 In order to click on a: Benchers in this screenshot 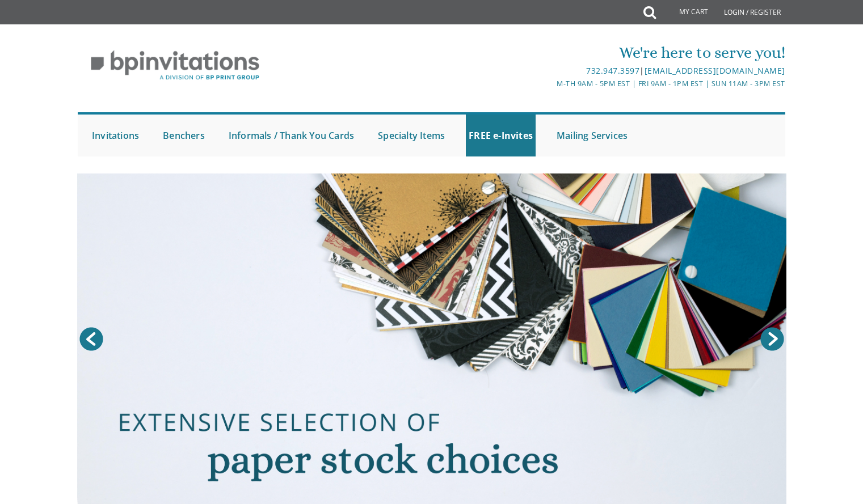, I will do `click(184, 136)`.